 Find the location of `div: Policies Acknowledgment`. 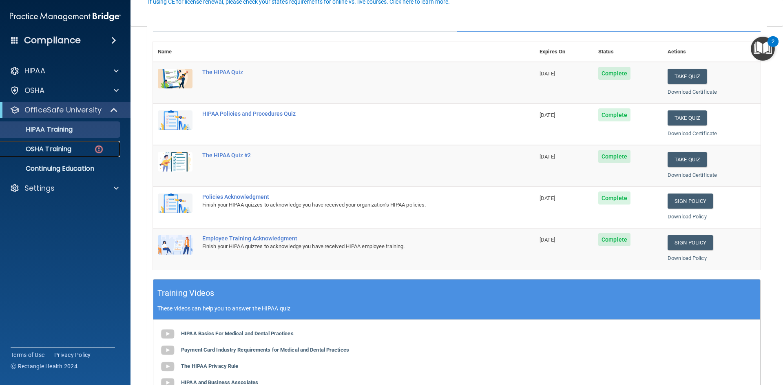

div: Policies Acknowledgment is located at coordinates (348, 197).